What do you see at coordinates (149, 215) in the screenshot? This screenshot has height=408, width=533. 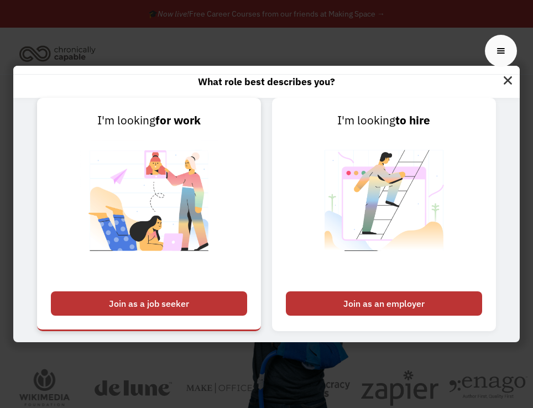 I see `a: I'm lookingfor workJoin as a job seeker` at bounding box center [149, 215].